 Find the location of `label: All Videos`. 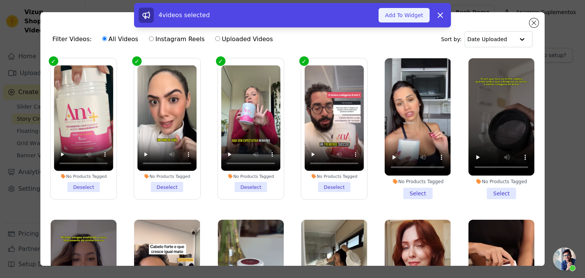

label: All Videos is located at coordinates (120, 39).